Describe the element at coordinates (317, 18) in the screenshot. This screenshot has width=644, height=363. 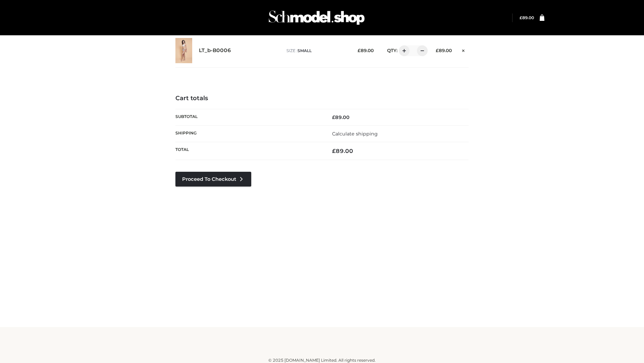
I see `a: Schmodel Admin 964` at that location.